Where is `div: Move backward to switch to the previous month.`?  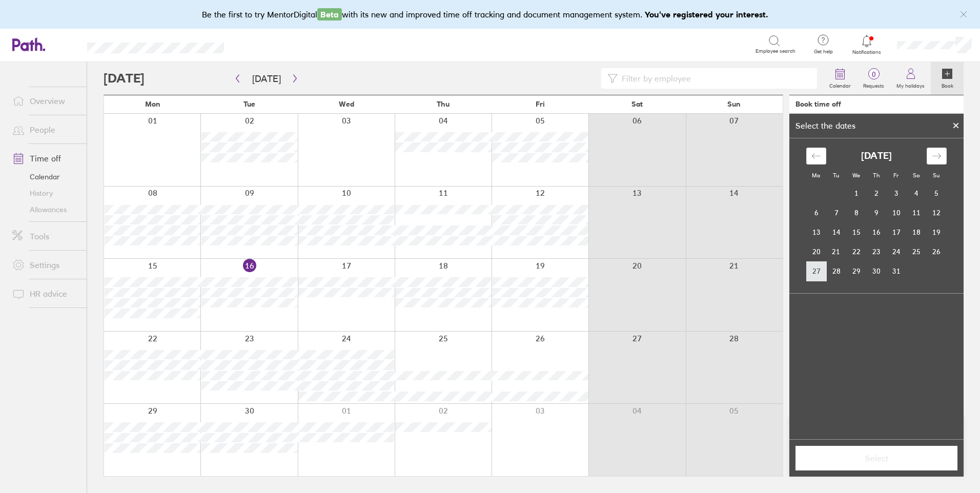
div: Move backward to switch to the previous month. is located at coordinates (816, 155).